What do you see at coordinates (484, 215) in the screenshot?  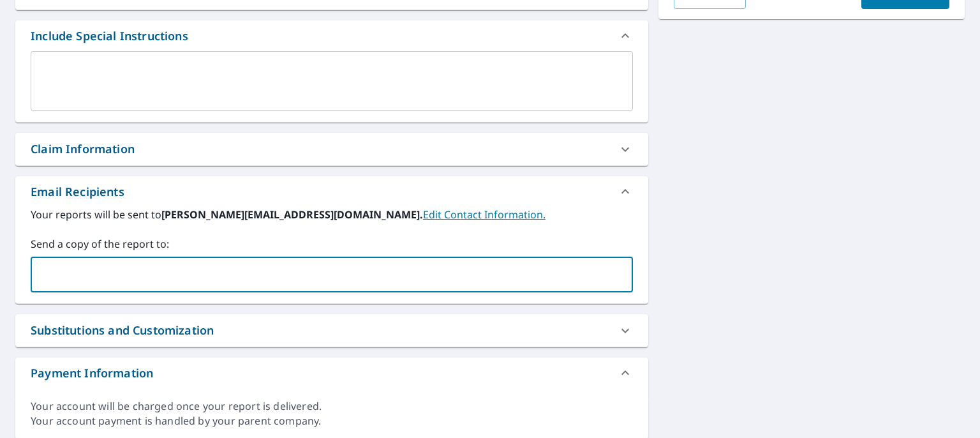 I see `a: EditContactInfo` at bounding box center [484, 215].